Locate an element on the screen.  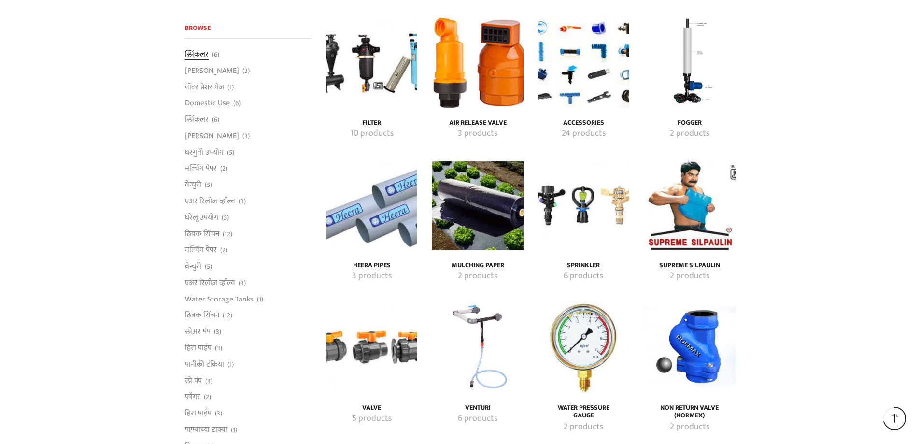
h4: Non Return Valve (Normex) is located at coordinates (689, 412).